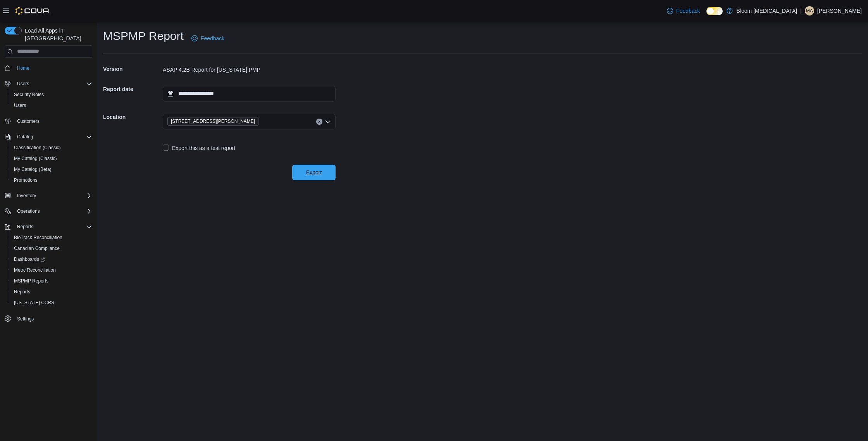  I want to click on span: Inventory, so click(26, 196).